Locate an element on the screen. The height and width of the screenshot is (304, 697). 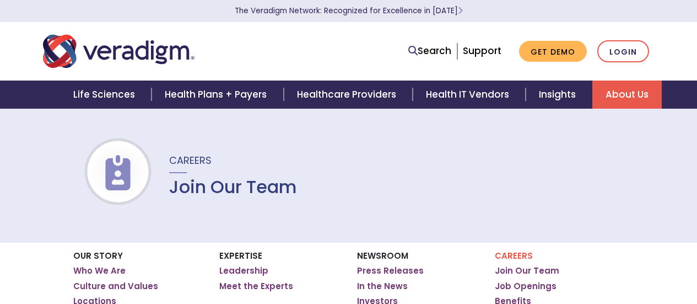
h1: Join Our Team is located at coordinates (233, 187).